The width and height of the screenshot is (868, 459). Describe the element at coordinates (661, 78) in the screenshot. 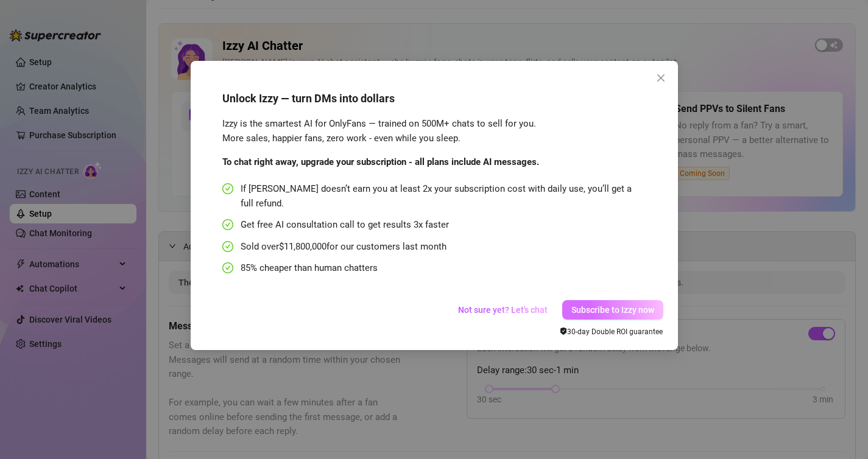

I see `span: close` at that location.